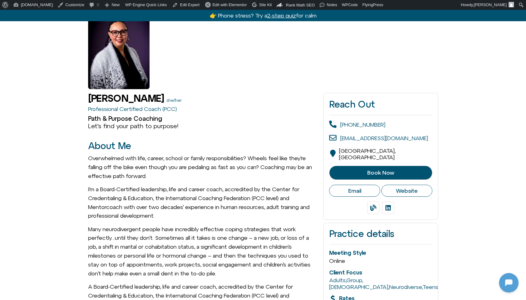 This screenshot has height=300, width=526. What do you see at coordinates (380, 233) in the screenshot?
I see `h2: Practice details` at bounding box center [380, 233].